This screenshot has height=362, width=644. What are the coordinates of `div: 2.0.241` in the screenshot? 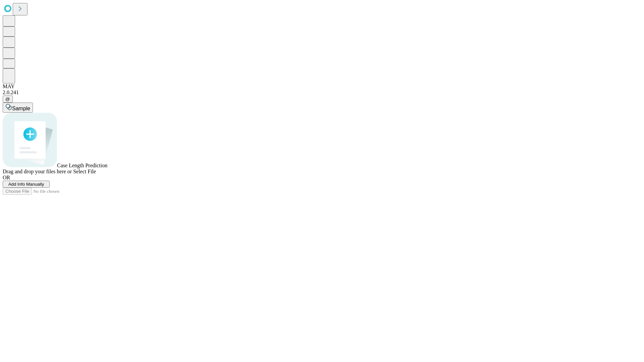 It's located at (322, 93).